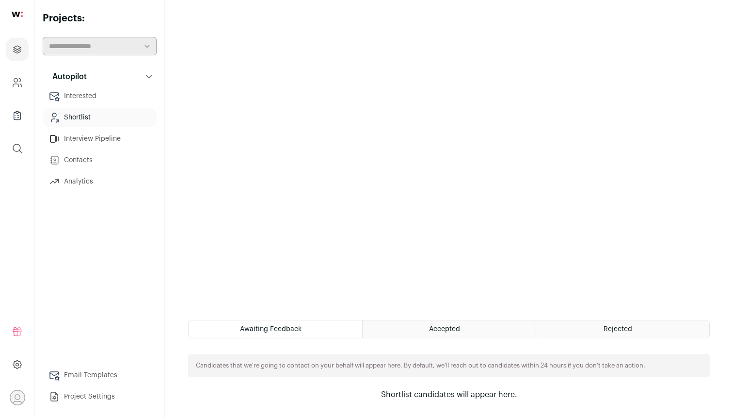 The width and height of the screenshot is (733, 418). What do you see at coordinates (99, 96) in the screenshot?
I see `a: Interested` at bounding box center [99, 96].